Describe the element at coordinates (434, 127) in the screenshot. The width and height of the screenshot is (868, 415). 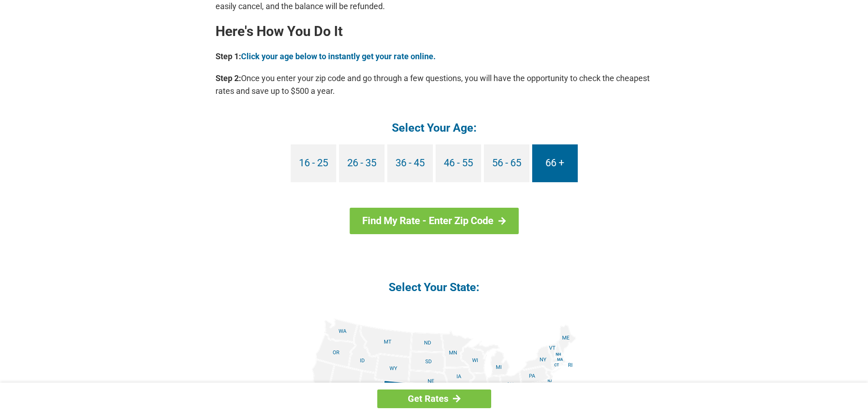
I see `h4: Select Your Age:` at that location.